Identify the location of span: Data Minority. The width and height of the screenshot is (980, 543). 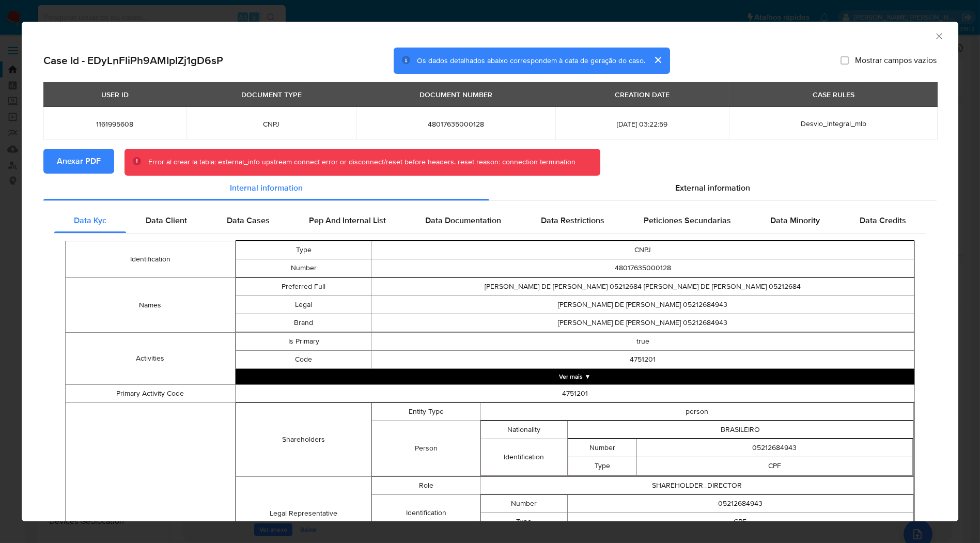
(795, 220).